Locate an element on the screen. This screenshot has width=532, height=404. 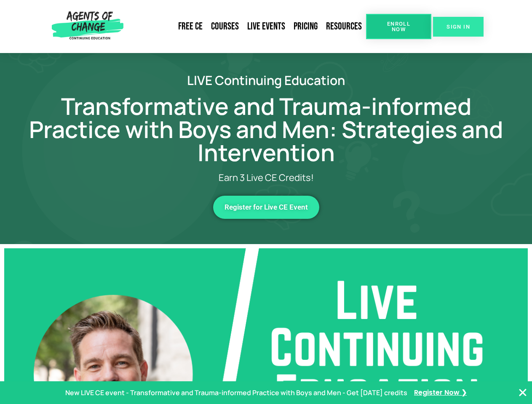
h1: Transformative and Trauma-informed Practice with Boys and Men: Strategies and Intervention is located at coordinates (266, 129).